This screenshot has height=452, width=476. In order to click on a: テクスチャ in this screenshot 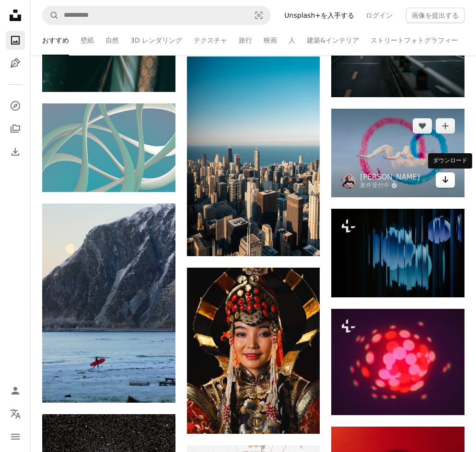, I will do `click(210, 40)`.